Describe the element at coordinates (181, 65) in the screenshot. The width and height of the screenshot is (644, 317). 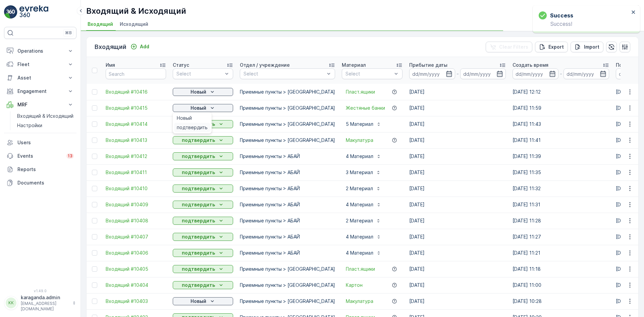
I see `p: Статус` at that location.